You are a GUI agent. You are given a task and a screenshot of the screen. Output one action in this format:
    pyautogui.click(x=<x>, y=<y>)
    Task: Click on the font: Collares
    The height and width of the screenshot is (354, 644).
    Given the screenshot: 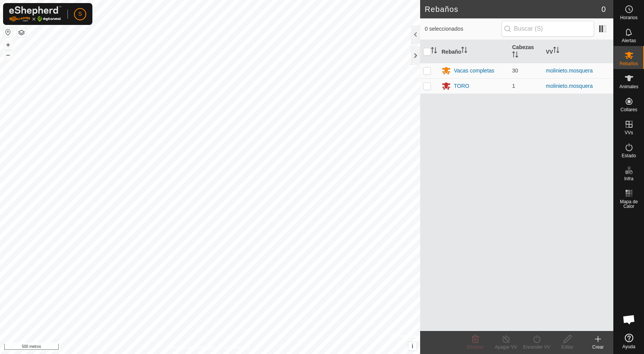 What is the action you would take?
    pyautogui.click(x=629, y=110)
    